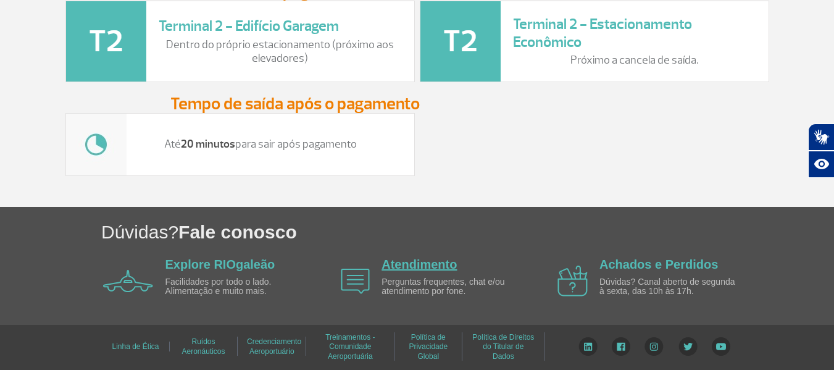  I want to click on a: Linha de Ética, so click(135, 346).